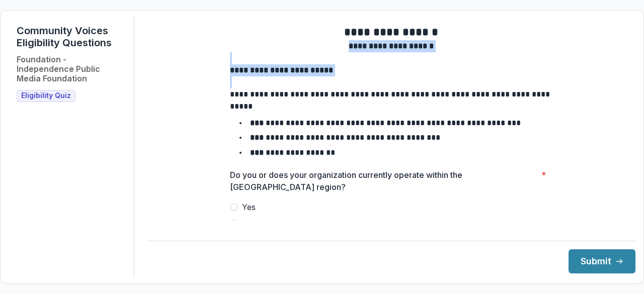  Describe the element at coordinates (46, 96) in the screenshot. I see `span: Eligibility Quiz` at that location.